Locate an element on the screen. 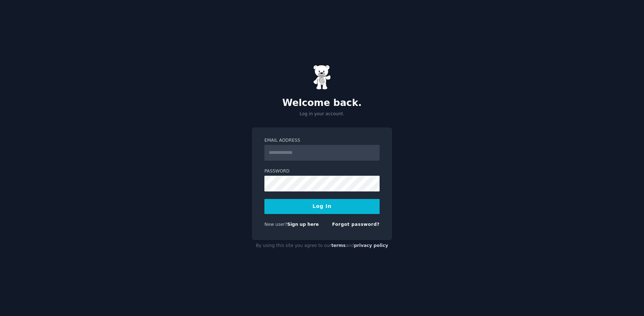 This screenshot has height=316, width=644. label: Password is located at coordinates (322, 171).